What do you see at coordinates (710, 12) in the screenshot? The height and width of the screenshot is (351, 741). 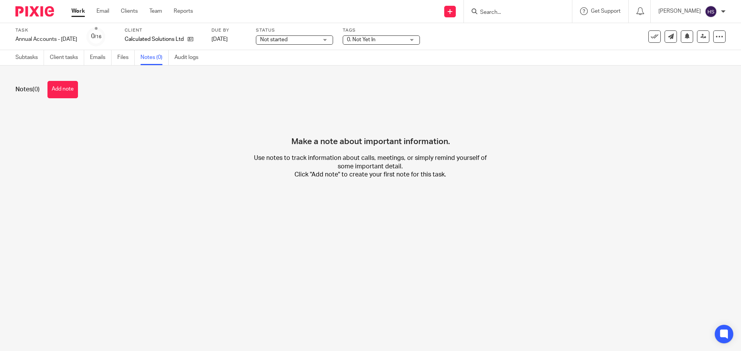 I see `img: svg%3E` at bounding box center [710, 12].